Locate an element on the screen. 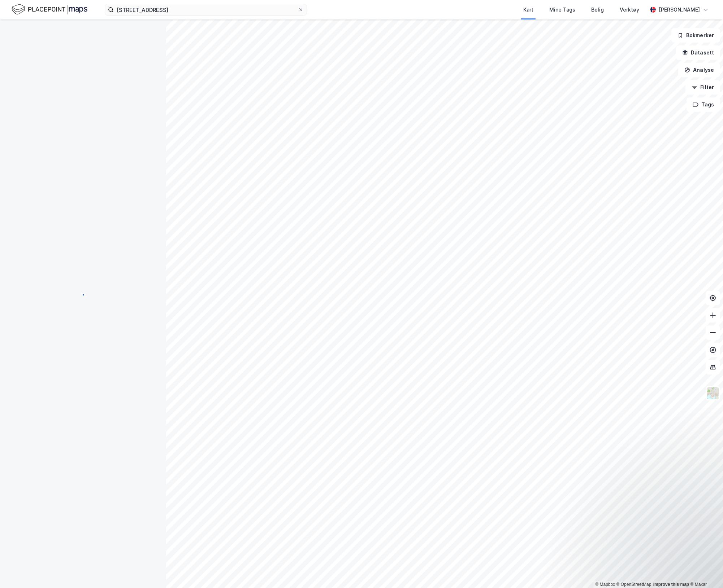 The image size is (723, 588). div: Kart is located at coordinates (528, 10).